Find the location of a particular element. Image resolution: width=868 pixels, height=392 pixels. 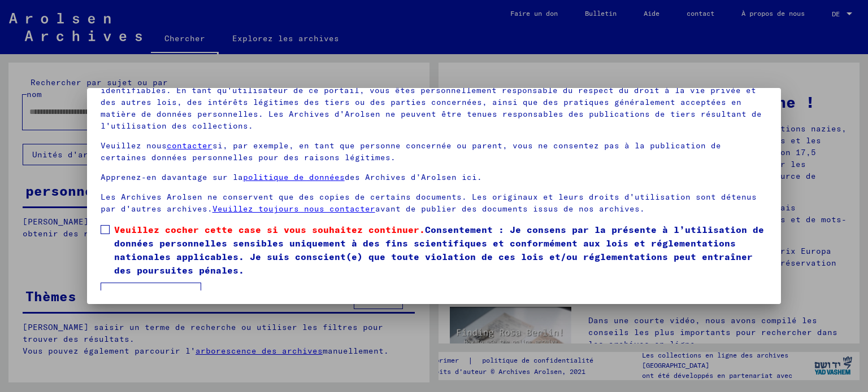

font: Consentement : Je consens par la présente à l’utilisation de données personnelles sensibles uniqu... is located at coordinates (439, 250).